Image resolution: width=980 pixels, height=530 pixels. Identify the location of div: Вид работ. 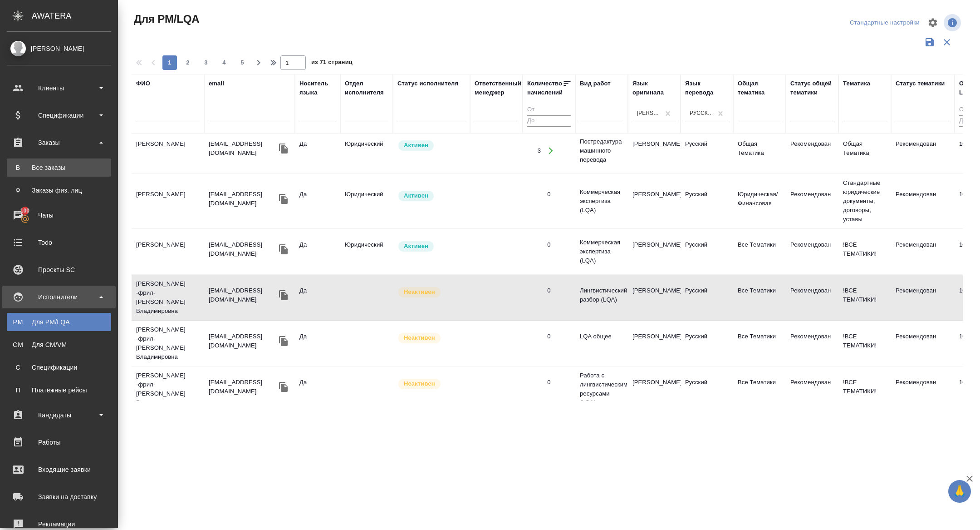
(596, 84).